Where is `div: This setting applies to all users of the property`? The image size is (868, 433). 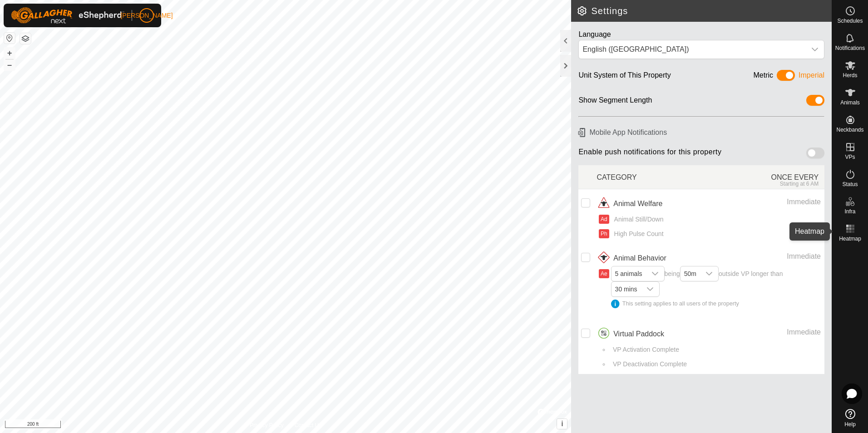 div: This setting applies to all users of the property is located at coordinates (716, 304).